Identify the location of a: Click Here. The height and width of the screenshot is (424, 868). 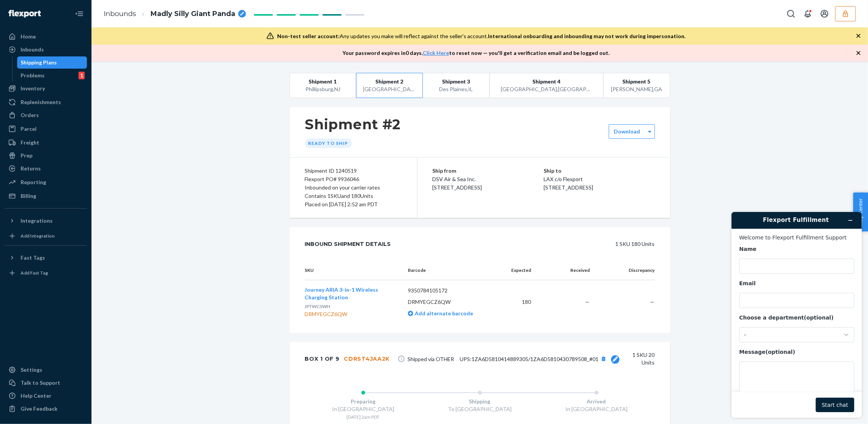
(436, 53).